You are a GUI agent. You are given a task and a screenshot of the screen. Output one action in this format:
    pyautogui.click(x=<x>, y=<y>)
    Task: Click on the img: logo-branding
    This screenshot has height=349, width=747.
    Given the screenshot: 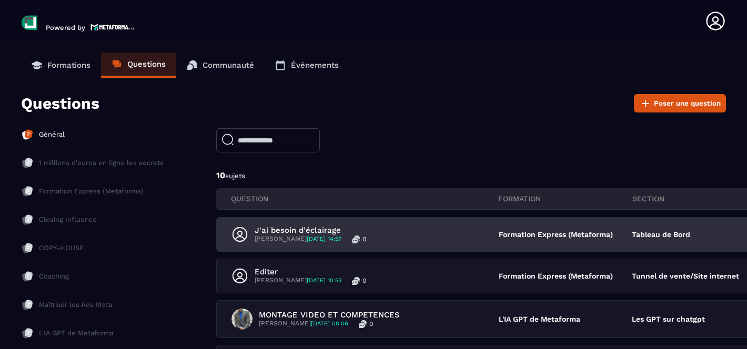 What is the action you would take?
    pyautogui.click(x=29, y=23)
    